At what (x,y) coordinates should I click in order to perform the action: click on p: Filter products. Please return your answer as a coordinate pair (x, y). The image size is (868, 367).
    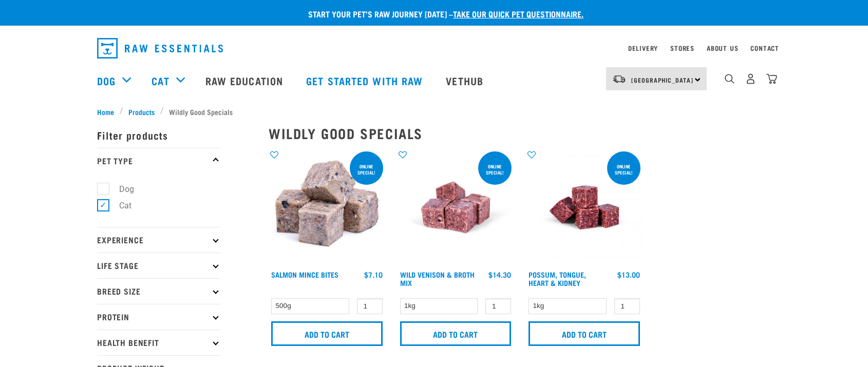
    Looking at the image, I should click on (159, 135).